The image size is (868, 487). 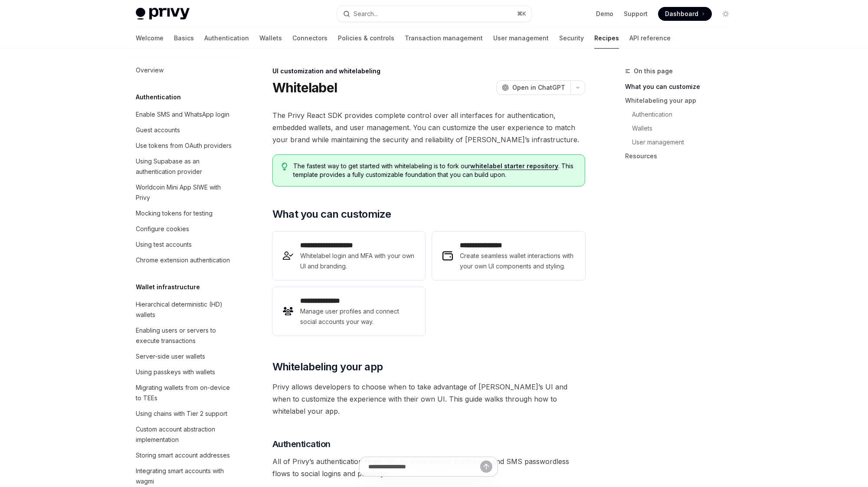 I want to click on h1: Whitelabel, so click(x=305, y=88).